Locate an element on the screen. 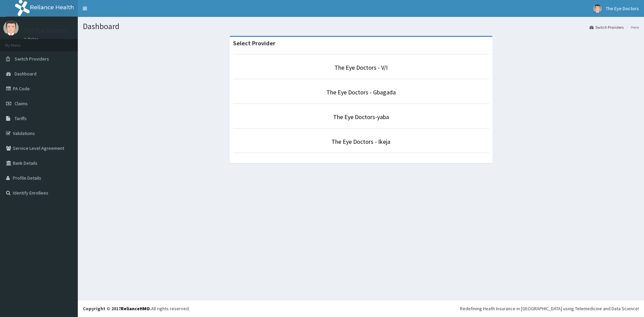 This screenshot has width=644, height=317. a: The Eye Doctors-yaba is located at coordinates (361, 117).